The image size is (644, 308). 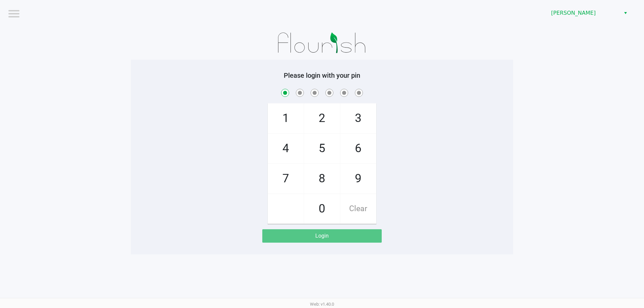 What do you see at coordinates (285, 179) in the screenshot?
I see `span: 7` at bounding box center [285, 179].